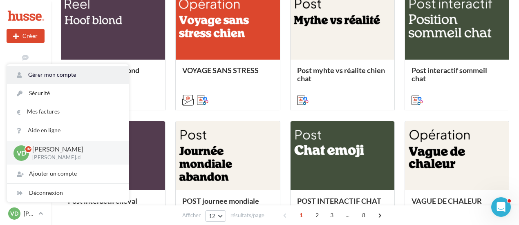  I want to click on div: Nouvelle campagne, so click(25, 36).